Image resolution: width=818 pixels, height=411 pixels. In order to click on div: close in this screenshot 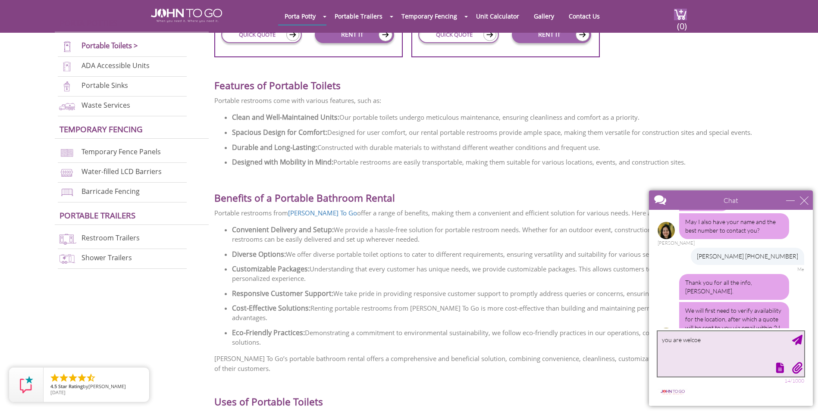, I will do `click(160, 15)`.